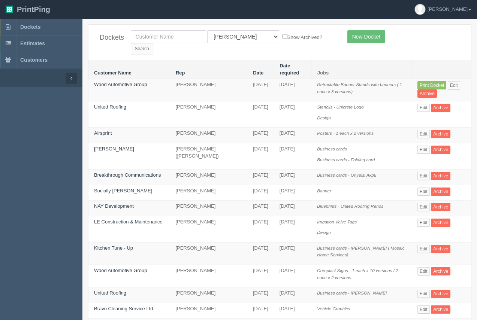 Image resolution: width=477 pixels, height=320 pixels. I want to click on i: Irrigation Valve Tags, so click(337, 222).